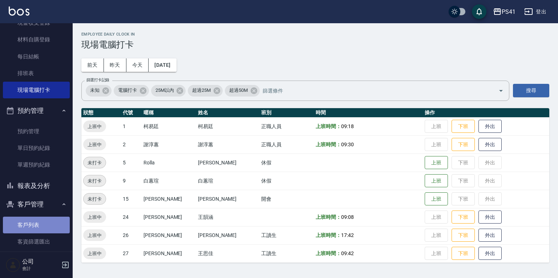 The width and height of the screenshot is (558, 278). Describe the element at coordinates (287, 163) in the screenshot. I see `td: 休假` at that location.